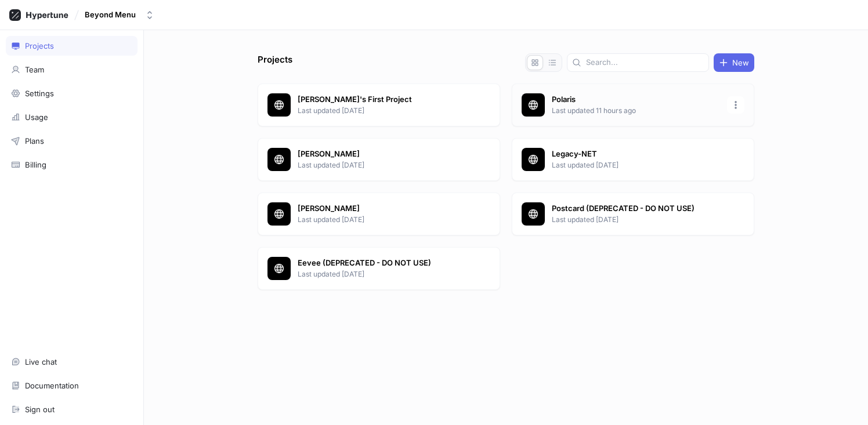 The height and width of the screenshot is (425, 868). Describe the element at coordinates (636, 209) in the screenshot. I see `p: Postcard (DEPRECATED - DO NOT USE)` at that location.